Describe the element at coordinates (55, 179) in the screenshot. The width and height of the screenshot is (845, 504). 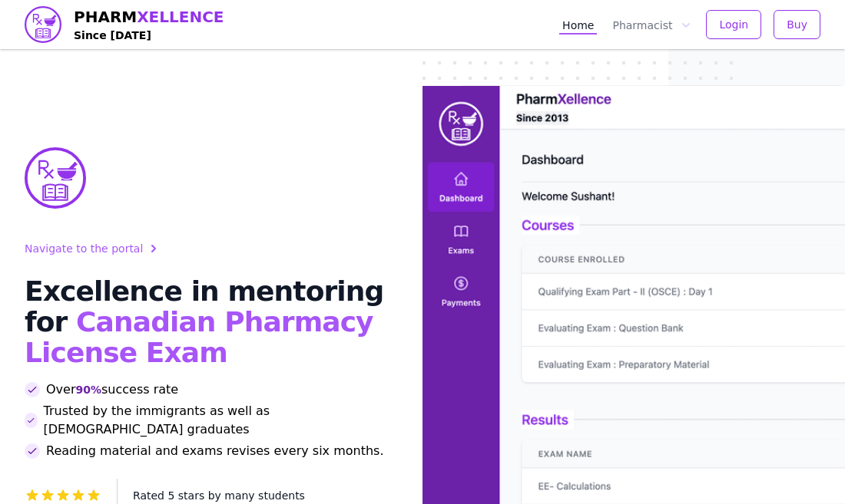
I see `img: PharmXellence Logo` at that location.